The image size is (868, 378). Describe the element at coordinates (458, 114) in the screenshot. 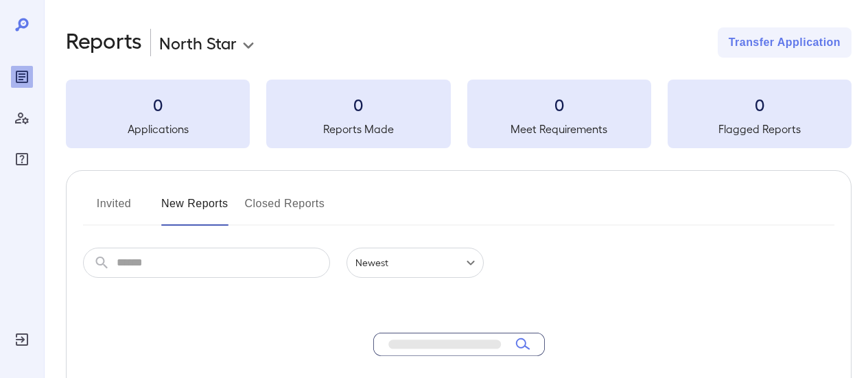

I see `summary: 0Applications0Reports Made0Meet Requirements0Flagged Reports` at that location.